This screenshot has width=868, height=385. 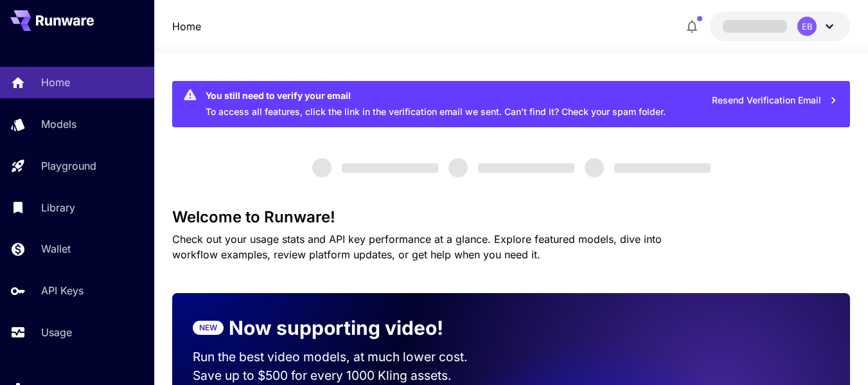 What do you see at coordinates (807, 26) in the screenshot?
I see `div: EB` at bounding box center [807, 26].